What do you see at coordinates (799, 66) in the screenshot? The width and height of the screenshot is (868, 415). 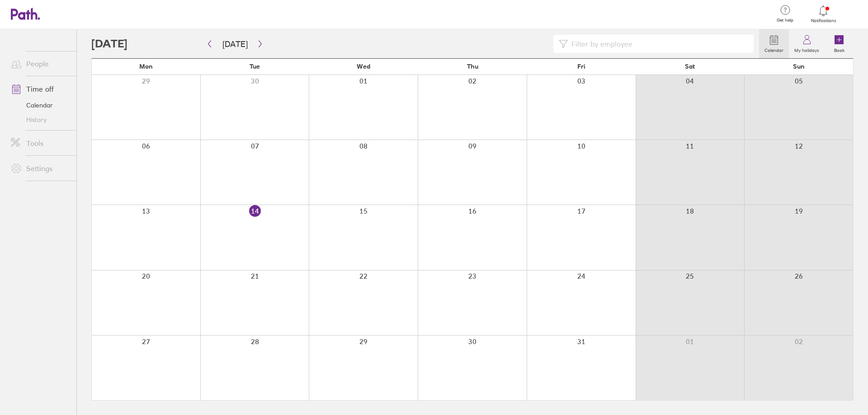 I see `span: Sun` at bounding box center [799, 66].